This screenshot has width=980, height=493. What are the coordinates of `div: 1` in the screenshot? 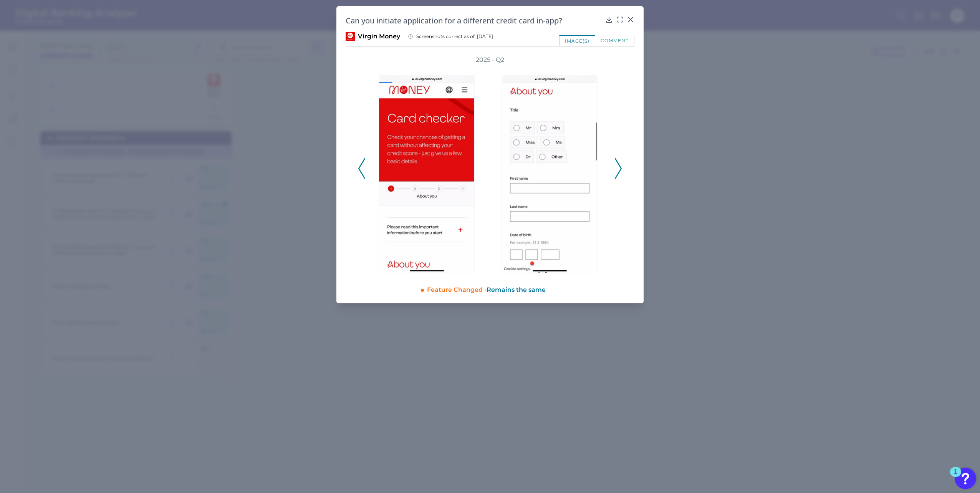 It's located at (956, 477).